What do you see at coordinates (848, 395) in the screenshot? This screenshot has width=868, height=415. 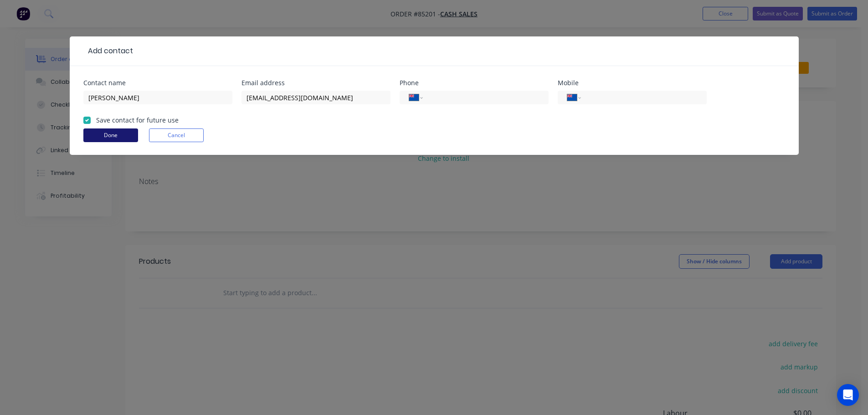 I see `div: Open Intercom Messenger` at bounding box center [848, 395].